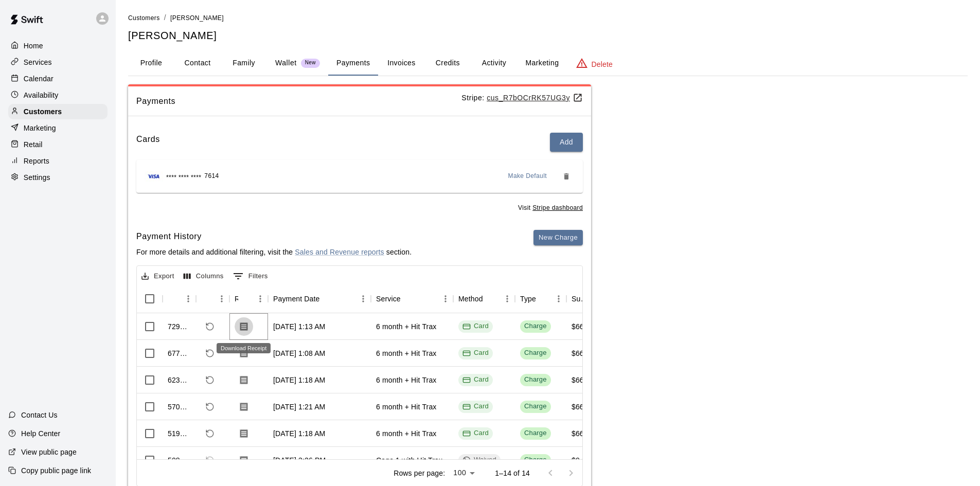 Image resolution: width=980 pixels, height=486 pixels. What do you see at coordinates (58, 62) in the screenshot?
I see `div: Services` at bounding box center [58, 62].